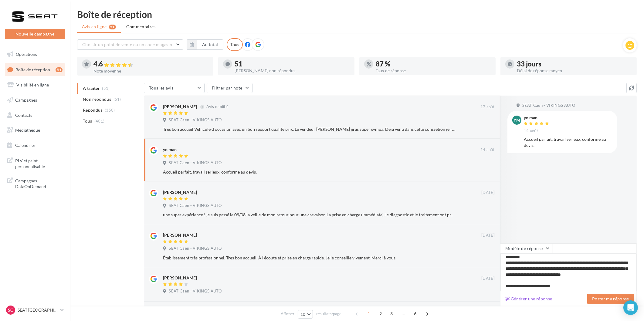  I want to click on span: Commentaires, so click(141, 27).